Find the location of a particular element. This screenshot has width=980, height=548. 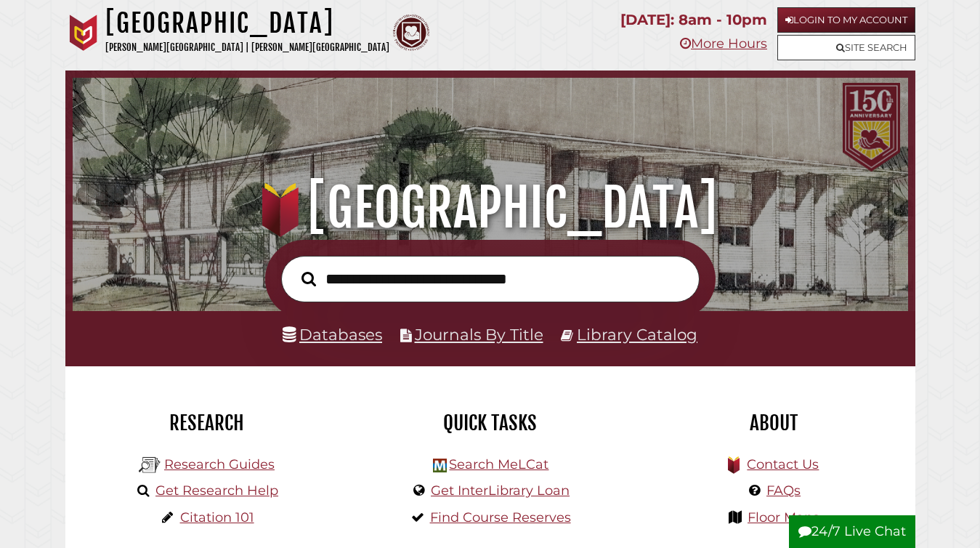

img: Calvin Theological Seminary is located at coordinates (412, 33).